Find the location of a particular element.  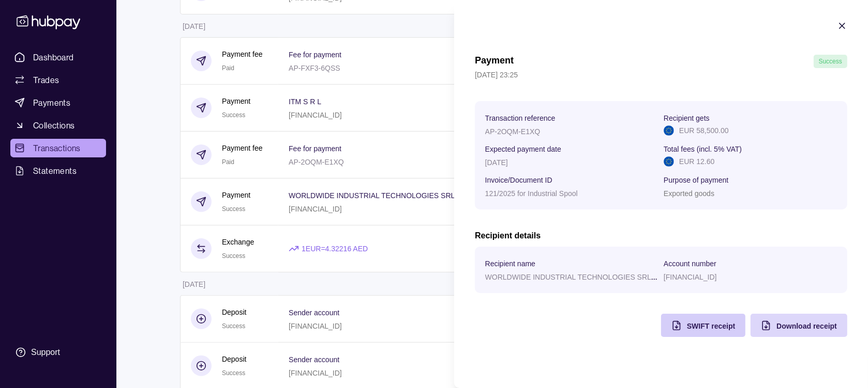

p: Purpose of payment is located at coordinates (696, 180).